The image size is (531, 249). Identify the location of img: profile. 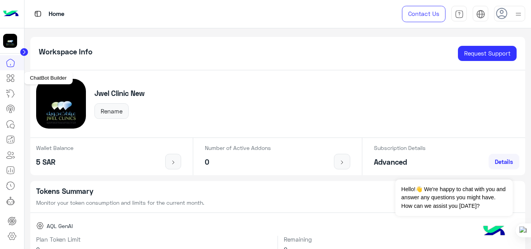
(519, 14).